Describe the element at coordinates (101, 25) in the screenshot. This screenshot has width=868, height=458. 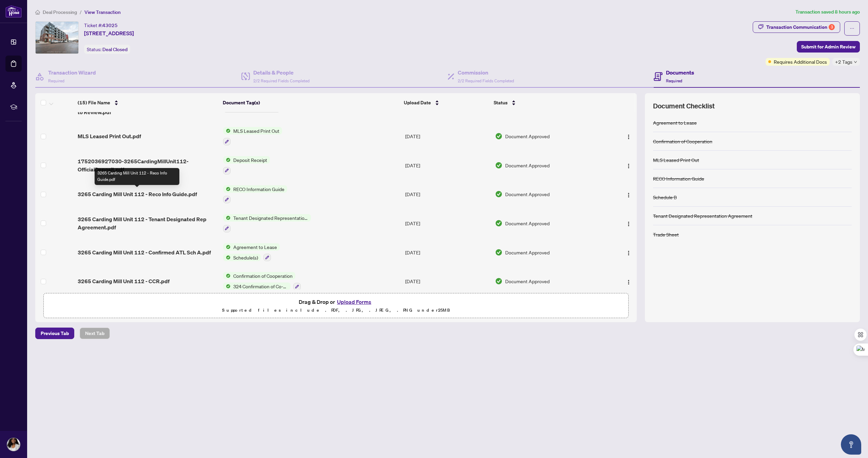
I see `div: Ticket #:` at that location.